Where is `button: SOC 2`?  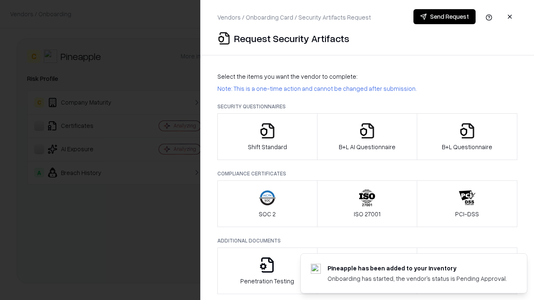 button: SOC 2 is located at coordinates (267, 204).